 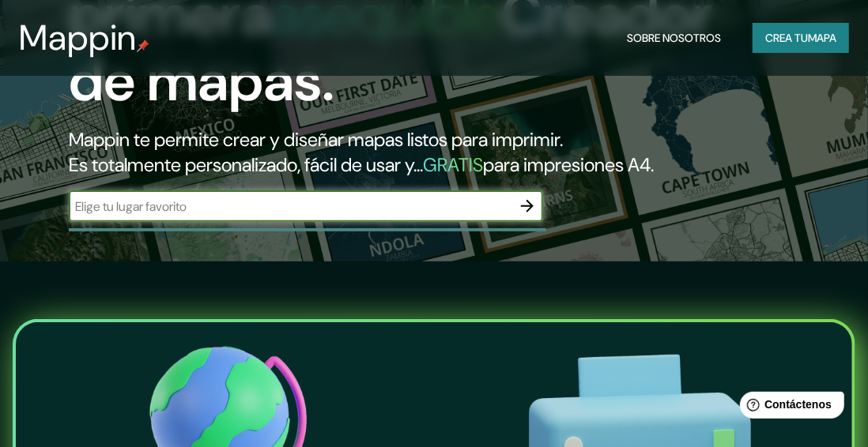 I want to click on font: GRATIS, so click(x=452, y=164).